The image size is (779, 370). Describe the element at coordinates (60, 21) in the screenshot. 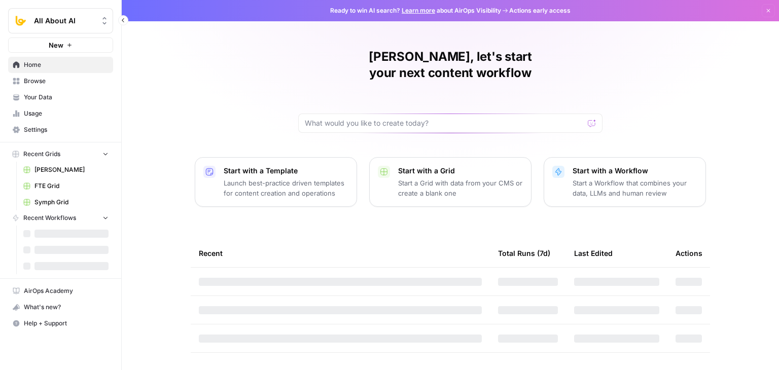

I see `button: Workspace: All About AI` at that location.